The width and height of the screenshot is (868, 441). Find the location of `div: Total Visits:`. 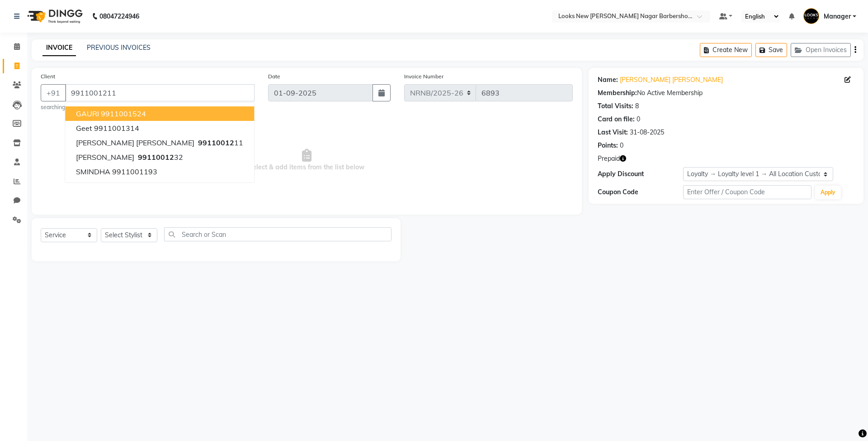

div: Total Visits: is located at coordinates (615, 105).